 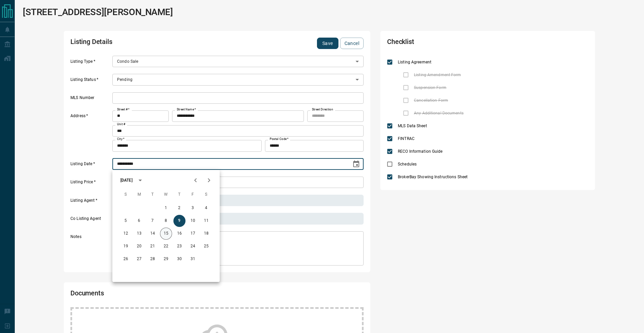 What do you see at coordinates (238, 79) in the screenshot?
I see `div: Pending` at bounding box center [238, 79].